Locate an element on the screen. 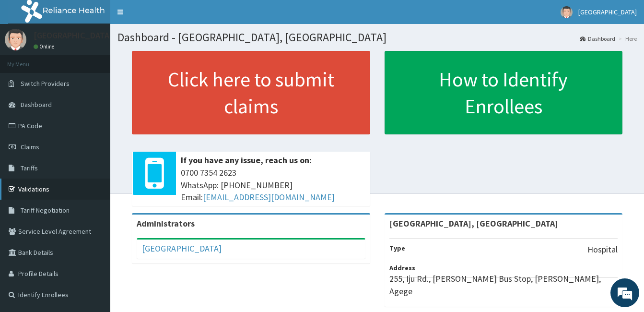 This screenshot has width=644, height=312. a: Dashboard is located at coordinates (598, 38).